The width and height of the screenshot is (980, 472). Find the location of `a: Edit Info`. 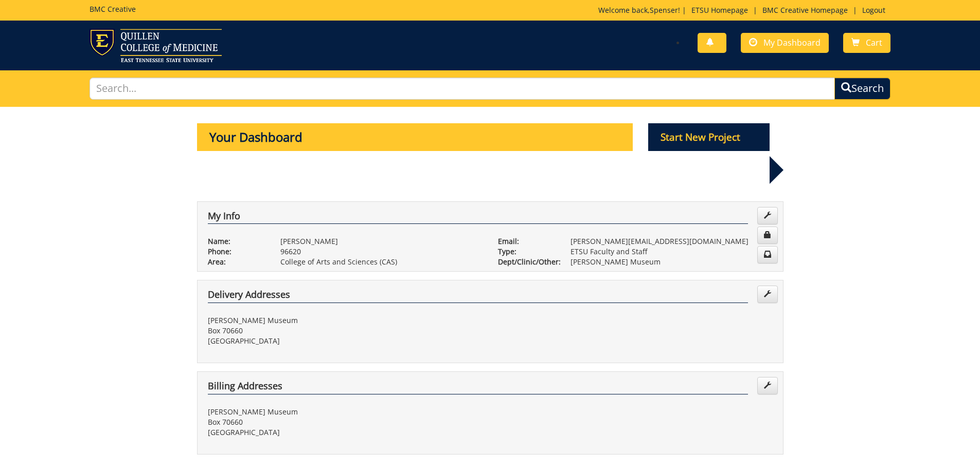

a: Edit Info is located at coordinates (767, 216).